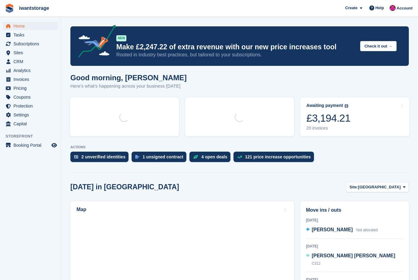 The image size is (418, 280). Describe the element at coordinates (32, 26) in the screenshot. I see `span: Home` at that location.